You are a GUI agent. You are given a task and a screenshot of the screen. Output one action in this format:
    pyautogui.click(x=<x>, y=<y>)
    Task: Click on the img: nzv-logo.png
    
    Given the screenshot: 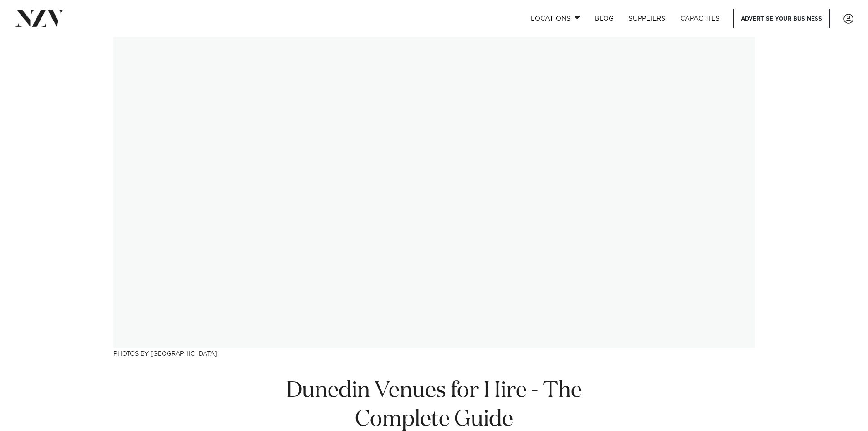 What is the action you would take?
    pyautogui.click(x=39, y=18)
    